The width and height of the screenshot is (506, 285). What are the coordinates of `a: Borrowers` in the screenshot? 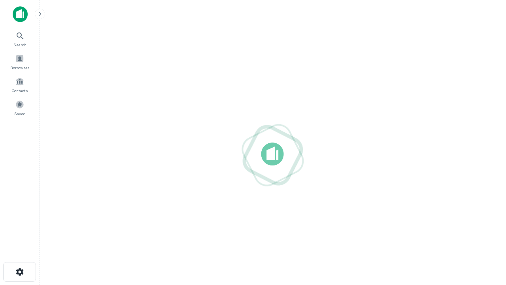 It's located at (20, 62).